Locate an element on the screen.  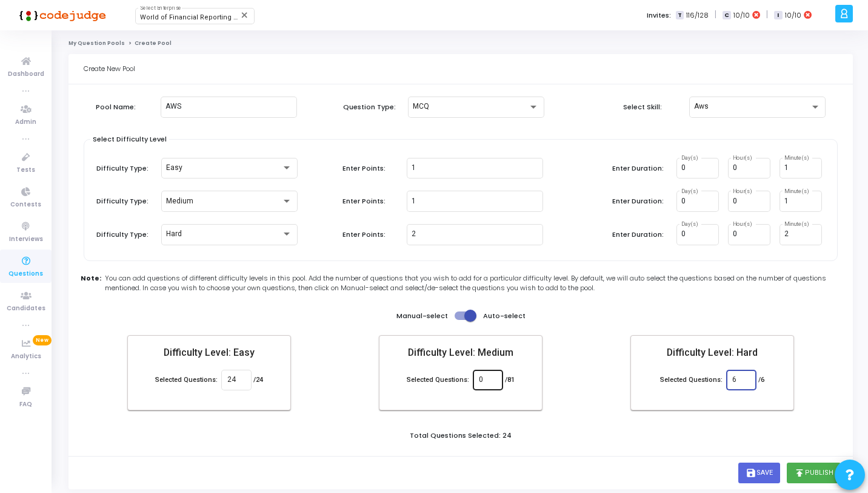
span: 116/128 is located at coordinates (697, 15).